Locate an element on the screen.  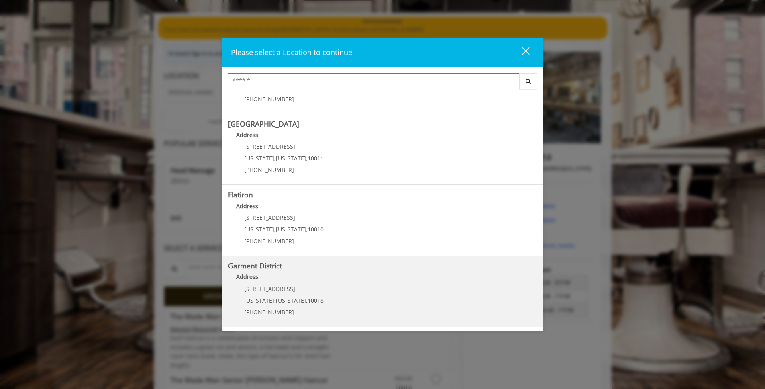
span: 10011 is located at coordinates (316, 158).